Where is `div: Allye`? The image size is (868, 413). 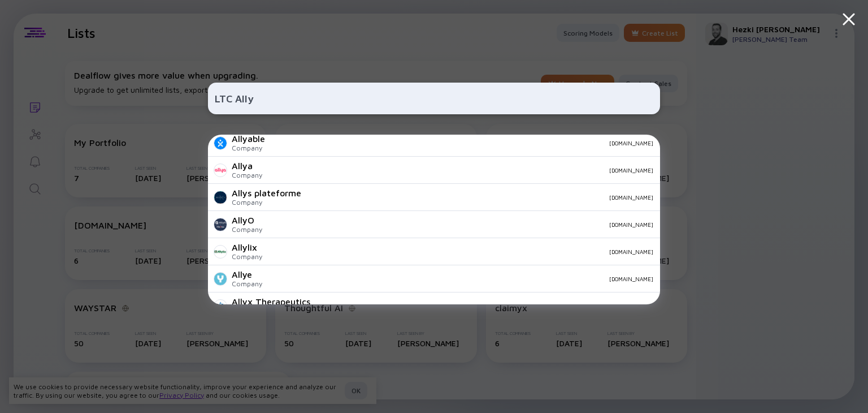
div: Allye is located at coordinates (247, 274).